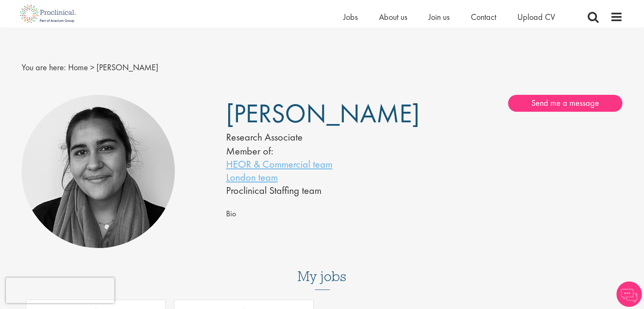 This screenshot has width=644, height=309. What do you see at coordinates (393, 17) in the screenshot?
I see `span: About us` at bounding box center [393, 17].